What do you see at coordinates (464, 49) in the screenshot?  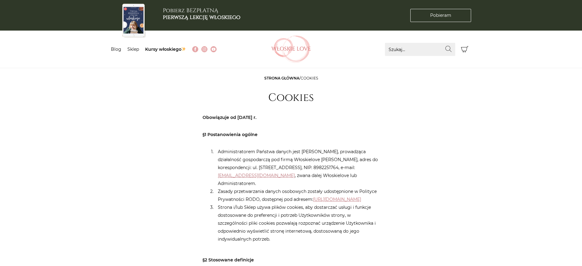 I see `button: Koszyk` at bounding box center [464, 49].